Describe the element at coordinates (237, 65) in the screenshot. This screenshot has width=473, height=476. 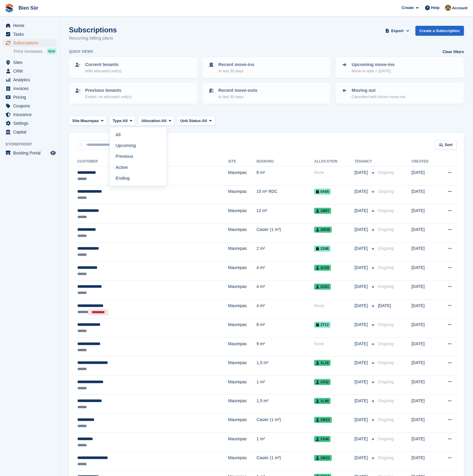
I see `p: Recent move-ins` at that location.